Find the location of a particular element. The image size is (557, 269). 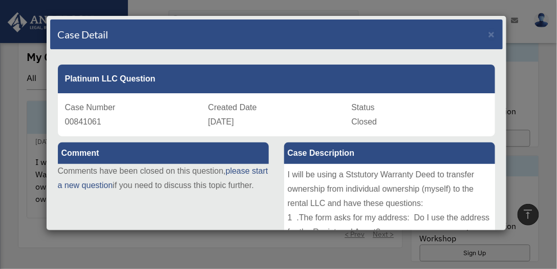

p: Comments have been closed on this question, if you need to discuss this topic further. is located at coordinates (163, 178).